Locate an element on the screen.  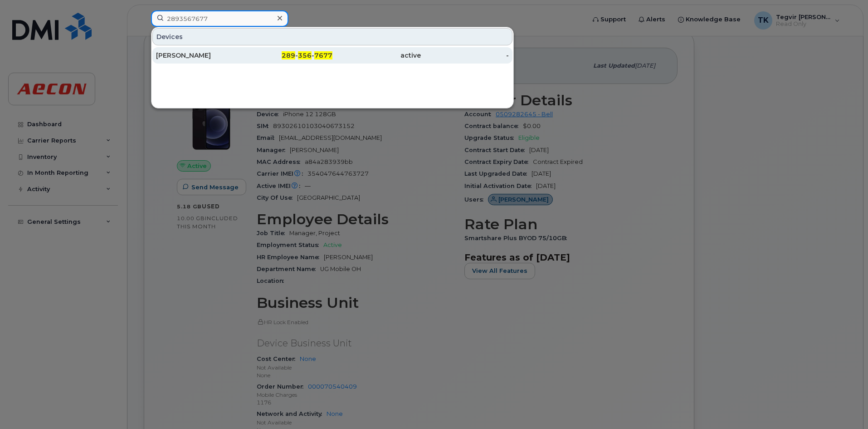
span: 356 is located at coordinates (305, 55).